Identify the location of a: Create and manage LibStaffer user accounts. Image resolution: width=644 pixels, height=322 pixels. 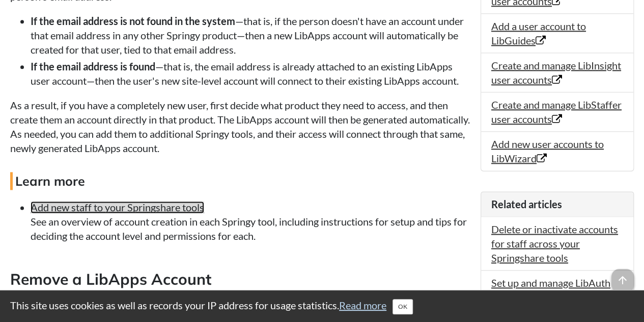
(556, 111).